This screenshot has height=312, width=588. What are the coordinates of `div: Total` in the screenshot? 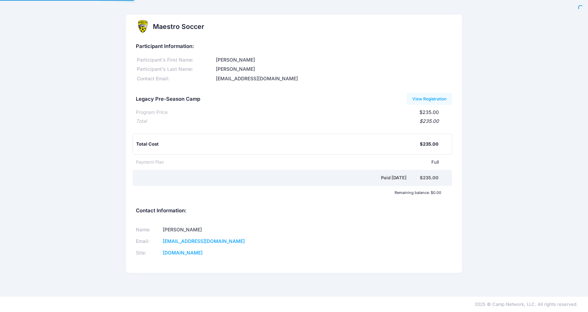 It's located at (141, 121).